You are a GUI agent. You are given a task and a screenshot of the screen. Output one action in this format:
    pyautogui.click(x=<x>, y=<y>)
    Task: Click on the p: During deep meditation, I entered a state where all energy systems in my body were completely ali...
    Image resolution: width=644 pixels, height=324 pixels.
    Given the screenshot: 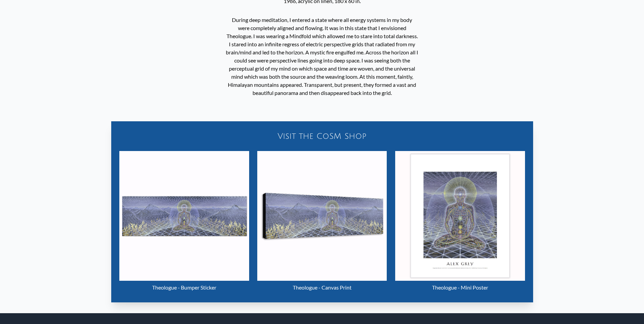 What is the action you would take?
    pyautogui.click(x=322, y=57)
    